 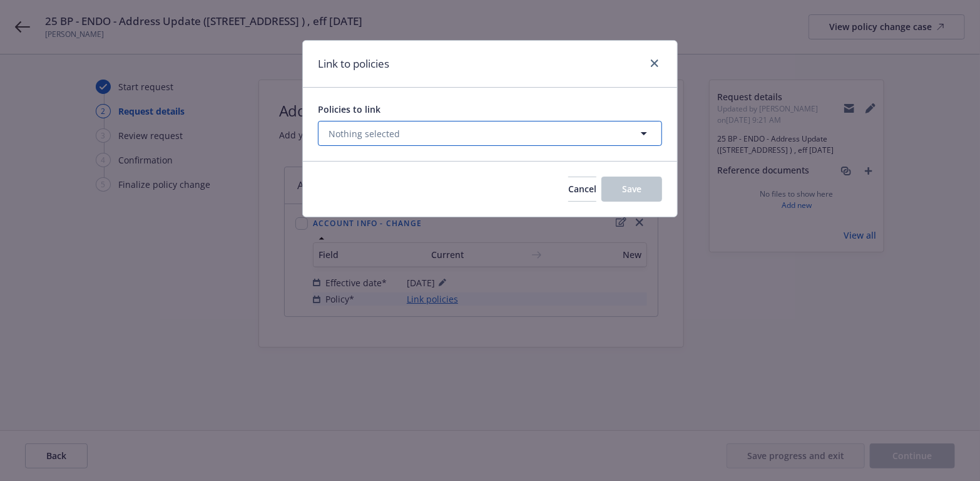 What do you see at coordinates (632, 188) in the screenshot?
I see `span: Save` at bounding box center [632, 188].